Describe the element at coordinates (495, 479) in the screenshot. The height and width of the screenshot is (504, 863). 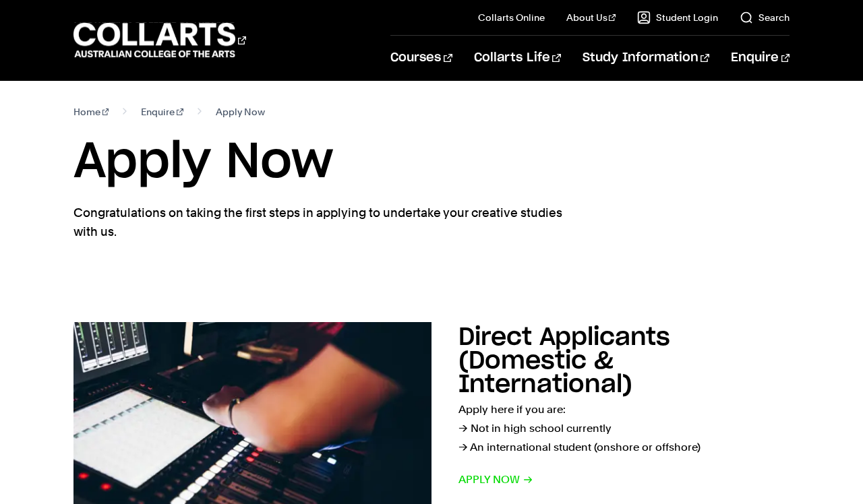
I see `span: Apply now` at that location.